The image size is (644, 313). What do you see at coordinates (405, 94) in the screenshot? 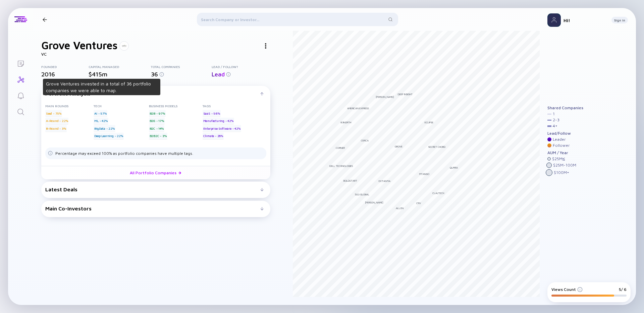
I see `div: Deep Insight` at bounding box center [405, 94].